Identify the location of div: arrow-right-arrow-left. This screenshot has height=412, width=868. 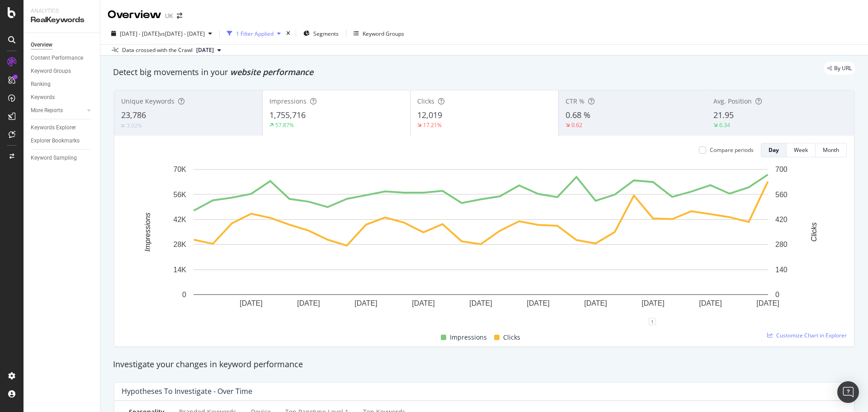
(179, 16).